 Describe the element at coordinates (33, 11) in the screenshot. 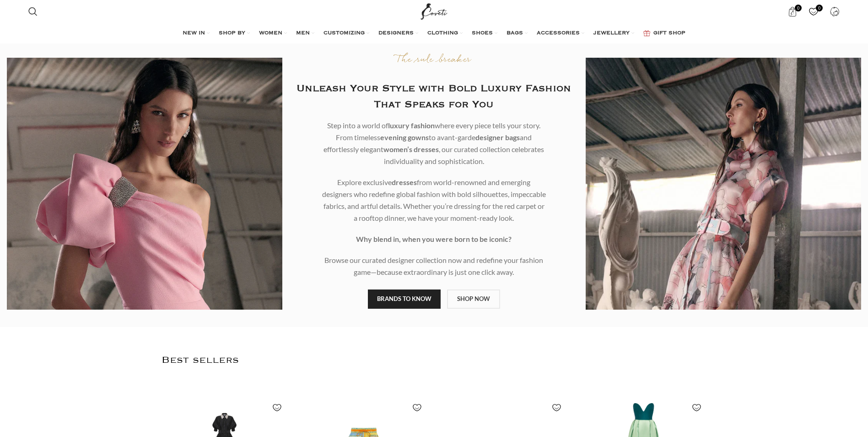

I see `a: Search` at that location.